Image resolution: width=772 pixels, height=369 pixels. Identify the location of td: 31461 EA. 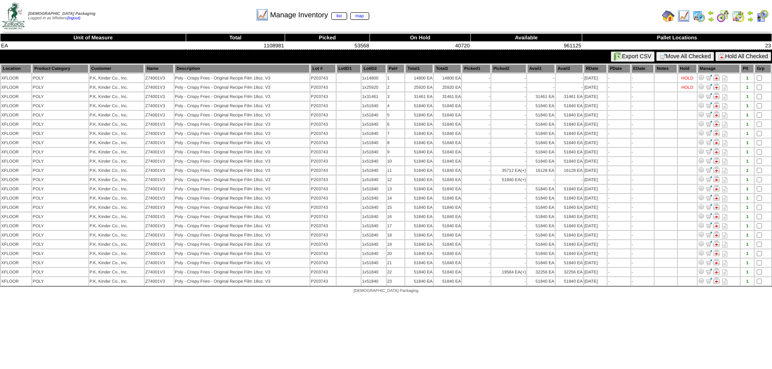
(419, 96).